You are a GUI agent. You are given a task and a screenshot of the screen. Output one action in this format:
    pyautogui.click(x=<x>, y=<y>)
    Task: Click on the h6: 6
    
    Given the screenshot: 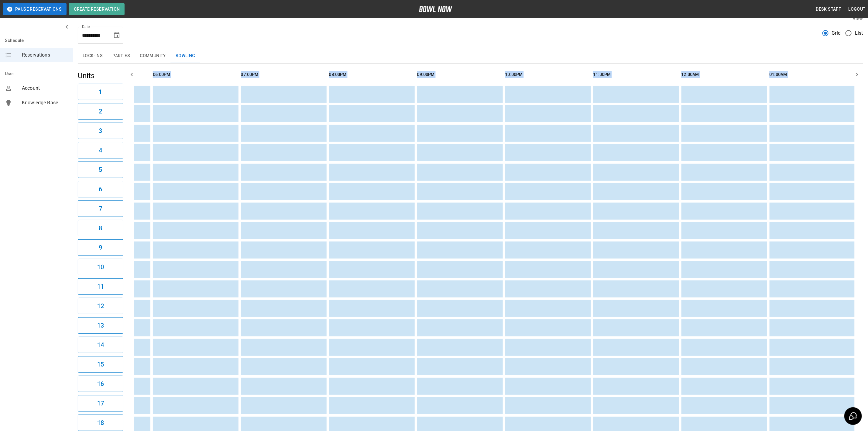 What is the action you would take?
    pyautogui.click(x=100, y=189)
    